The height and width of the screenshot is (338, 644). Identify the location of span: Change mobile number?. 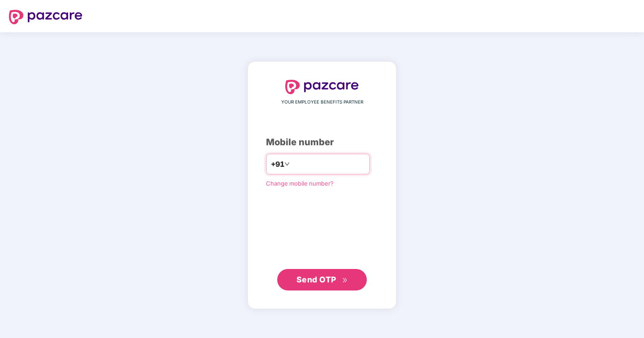
(300, 183).